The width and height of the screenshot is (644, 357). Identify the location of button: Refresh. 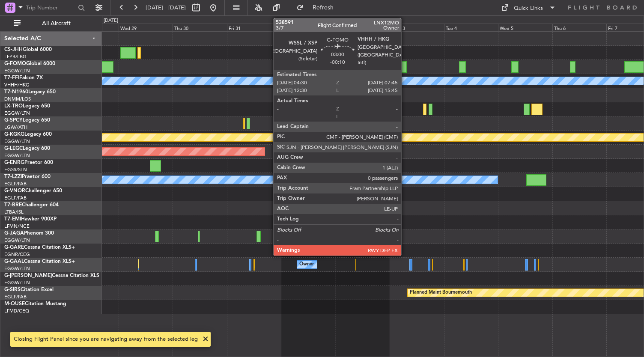
(318, 8).